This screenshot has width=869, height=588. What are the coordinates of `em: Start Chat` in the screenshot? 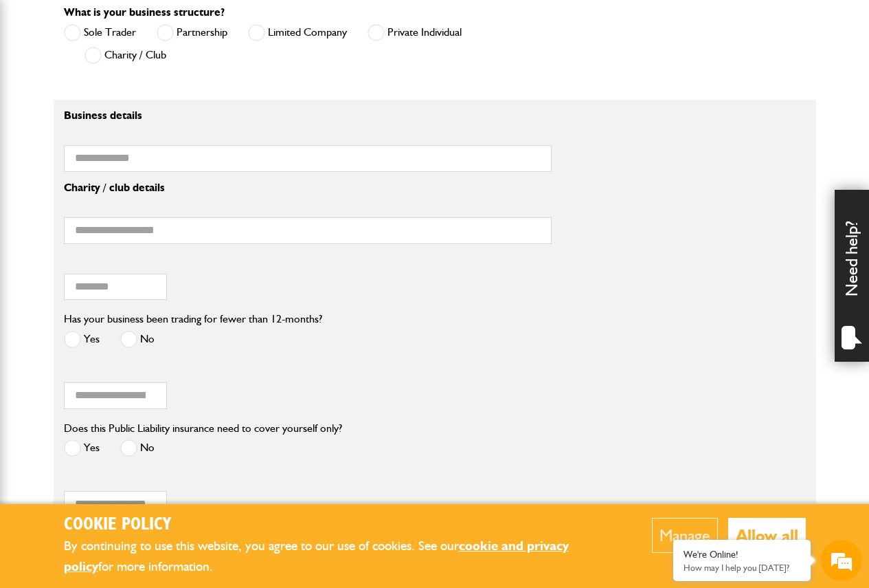 It's located at (218, 433).